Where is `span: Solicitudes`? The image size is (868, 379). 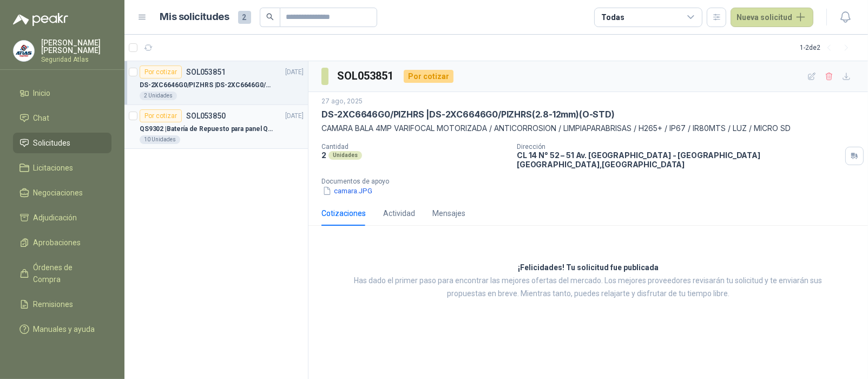 span: Solicitudes is located at coordinates (52, 143).